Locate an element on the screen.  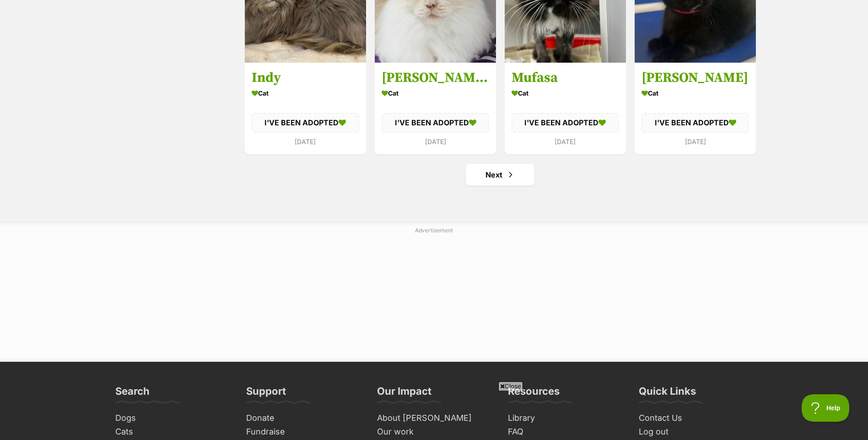
a: Cats is located at coordinates (173, 432).